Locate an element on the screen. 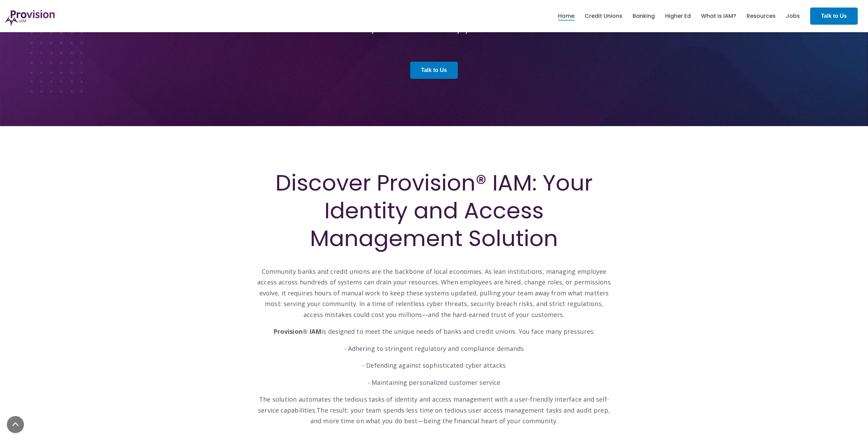 Image resolution: width=868 pixels, height=440 pixels. p: - Maintaining personalized customer service is located at coordinates (434, 383).